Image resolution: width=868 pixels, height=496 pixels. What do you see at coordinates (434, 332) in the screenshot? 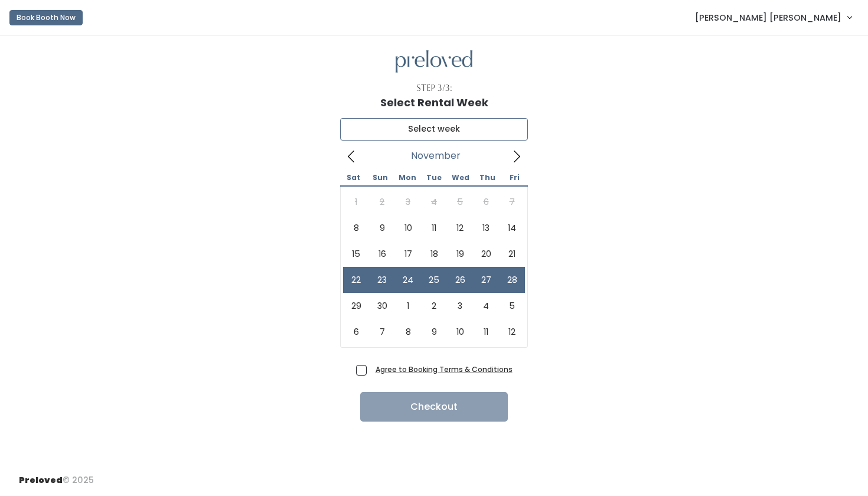
I see `span: December 9, 2025` at bounding box center [434, 332].